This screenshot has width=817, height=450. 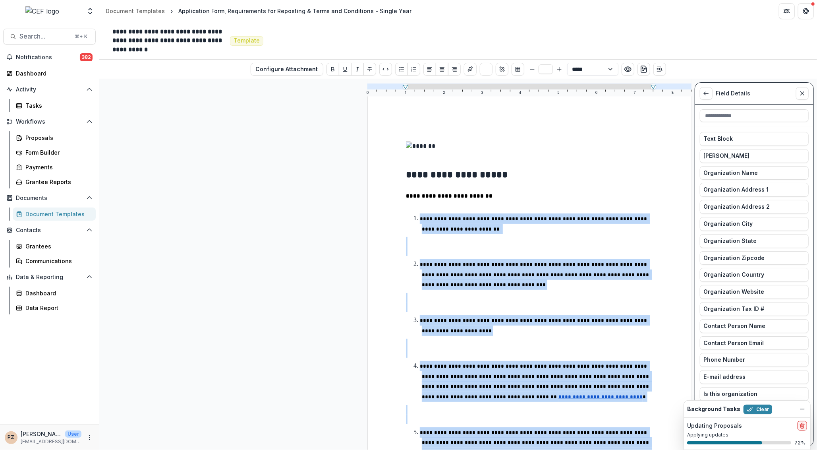 I want to click on button: Phone Number, so click(x=754, y=359).